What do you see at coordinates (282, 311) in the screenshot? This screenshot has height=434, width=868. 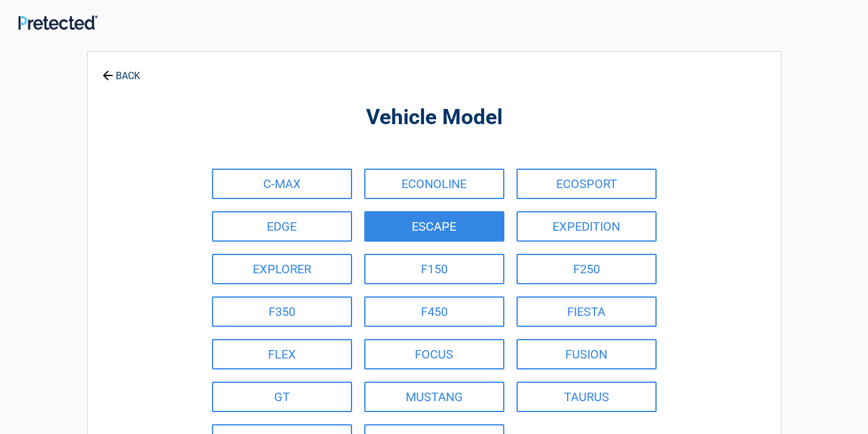 I see `a: F350` at bounding box center [282, 311].